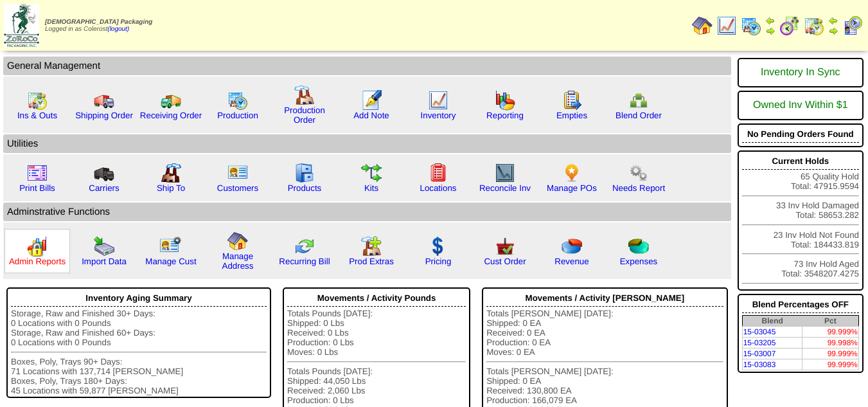 Image resolution: width=868 pixels, height=407 pixels. What do you see at coordinates (238, 188) in the screenshot?
I see `a: Customers` at bounding box center [238, 188].